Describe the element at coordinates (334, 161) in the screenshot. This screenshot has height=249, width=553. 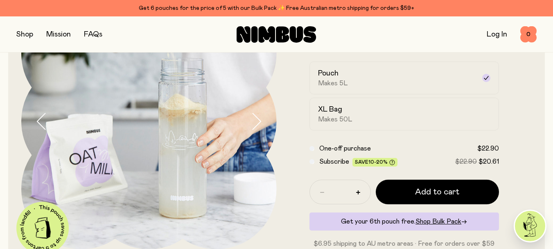
I see `span: Subscribe` at that location.